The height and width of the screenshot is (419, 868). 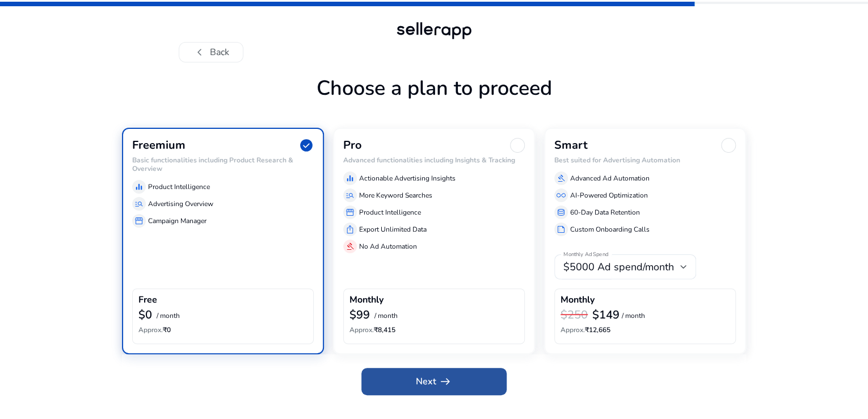 I want to click on p: Campaign Manager, so click(x=177, y=221).